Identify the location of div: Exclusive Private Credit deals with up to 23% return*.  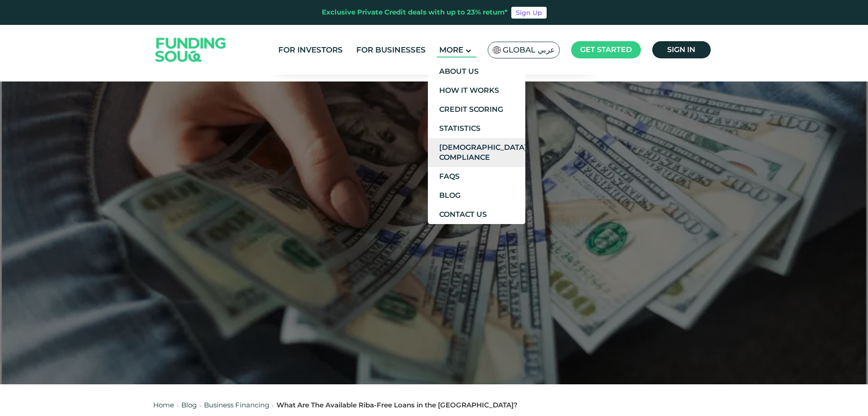
(415, 12).